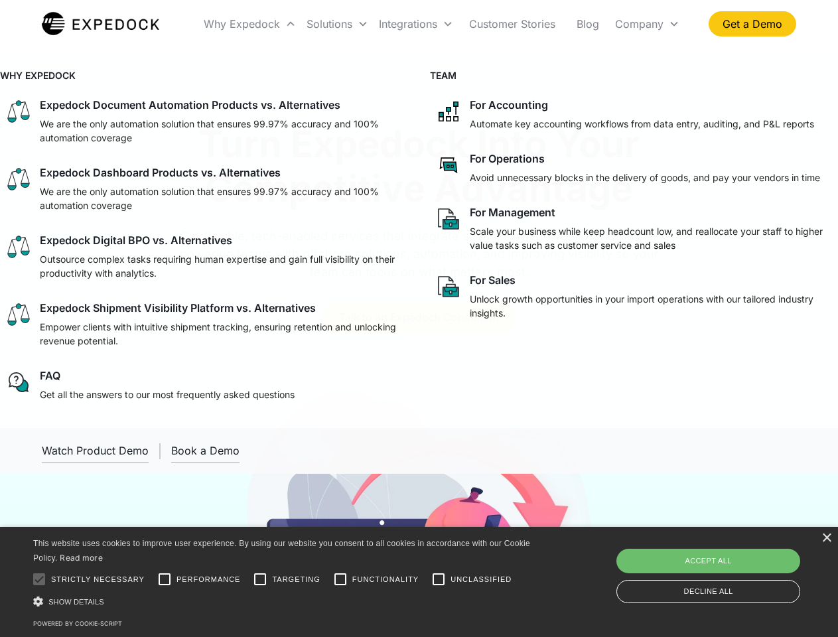 This screenshot has width=838, height=637. I want to click on p: Outsource complex tasks requiring human expertise and gain full visibility on their productivity ..., so click(222, 266).